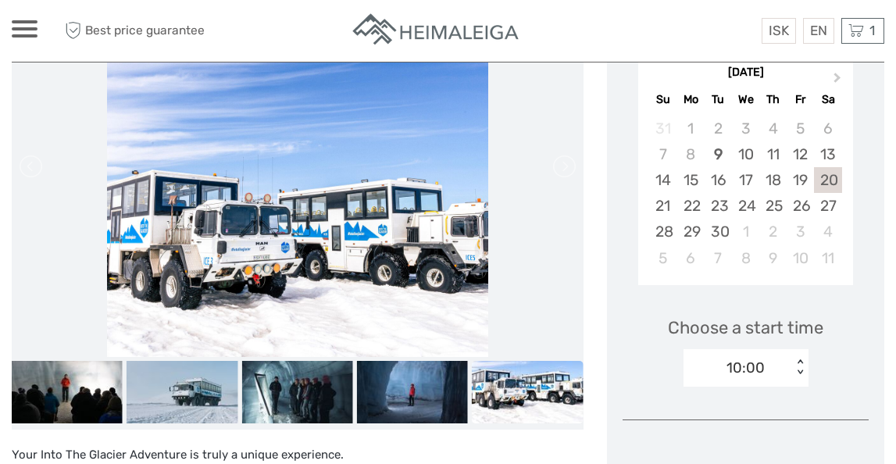 This screenshot has width=896, height=464. What do you see at coordinates (718, 180) in the screenshot?
I see `div: Choose Tuesday, September 16th, 2025` at bounding box center [718, 180].